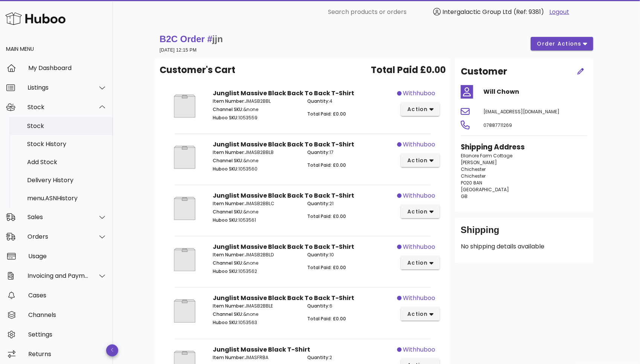 This screenshot has width=640, height=364. Describe the element at coordinates (255, 255) in the screenshot. I see `p: JMASB2BBLD` at that location.